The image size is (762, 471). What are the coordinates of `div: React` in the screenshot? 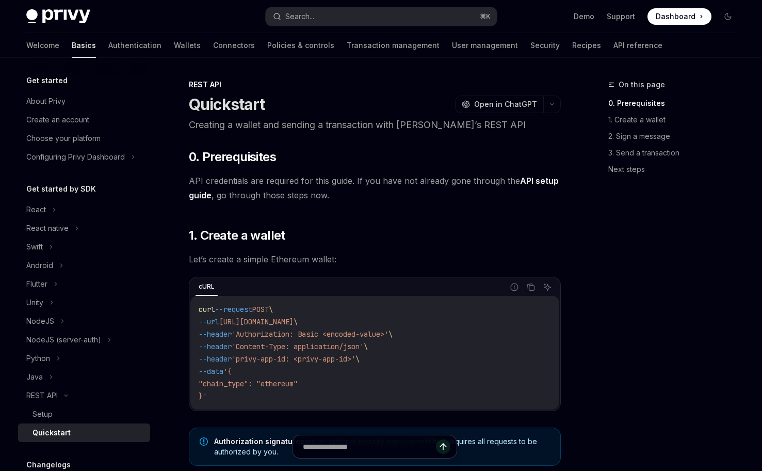 It's located at (36, 209).